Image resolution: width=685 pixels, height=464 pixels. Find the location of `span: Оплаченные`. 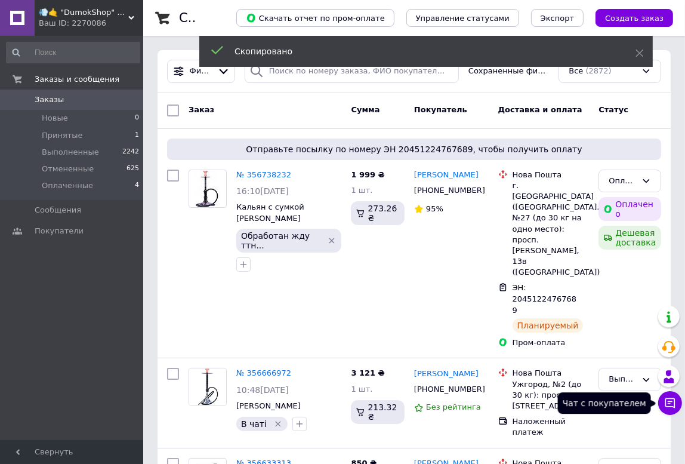

span: Оплаченные is located at coordinates (67, 186).